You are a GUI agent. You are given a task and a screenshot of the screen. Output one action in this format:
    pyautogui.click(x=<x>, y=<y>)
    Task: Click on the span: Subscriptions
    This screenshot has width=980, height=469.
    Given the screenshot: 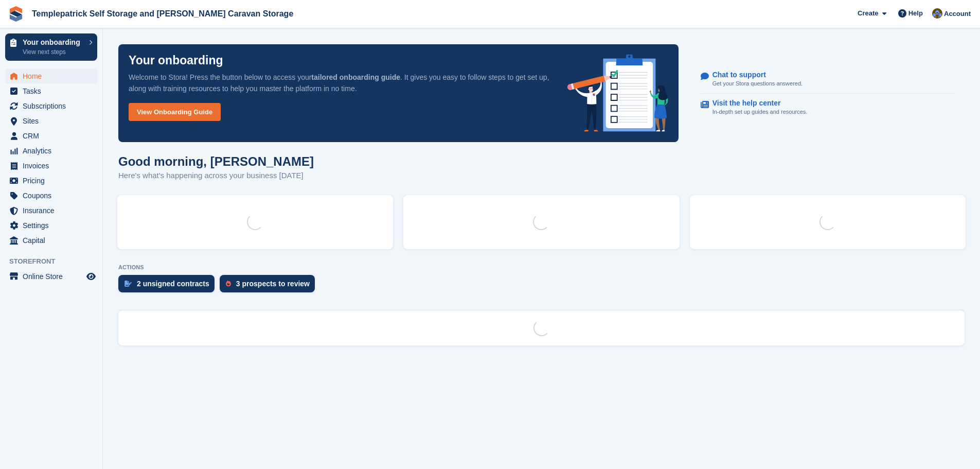 What is the action you would take?
    pyautogui.click(x=54, y=106)
    